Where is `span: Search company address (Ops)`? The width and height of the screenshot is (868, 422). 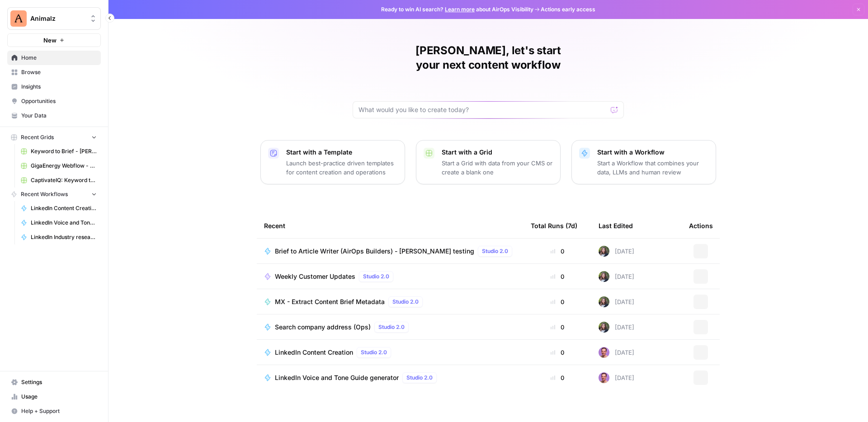 span: Search company address (Ops) is located at coordinates (323, 327).